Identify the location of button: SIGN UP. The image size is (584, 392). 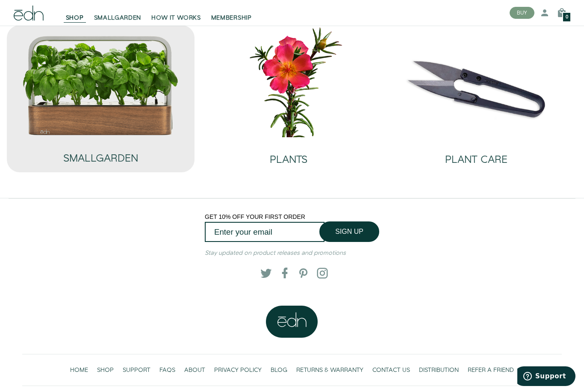
(349, 232).